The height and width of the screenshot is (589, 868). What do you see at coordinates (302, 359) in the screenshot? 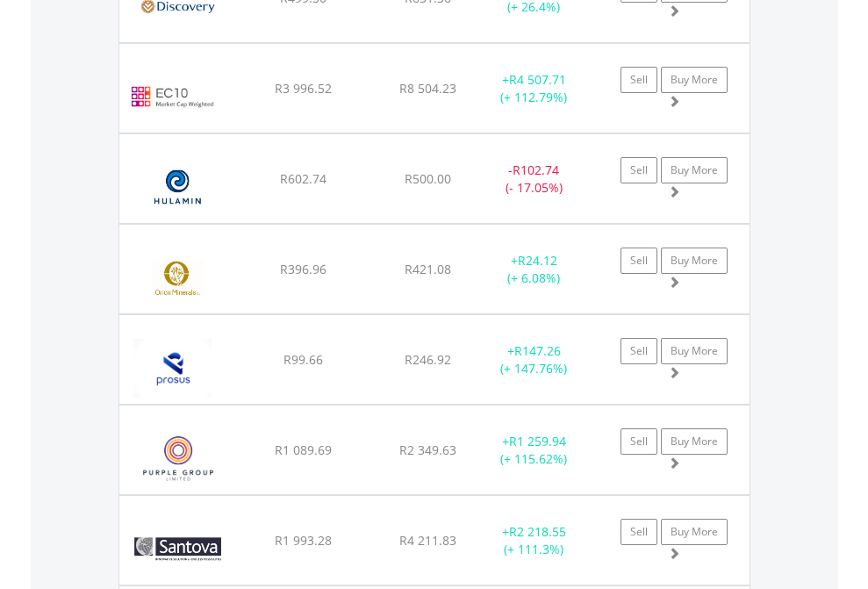
I see `span: R99.66` at bounding box center [302, 359].